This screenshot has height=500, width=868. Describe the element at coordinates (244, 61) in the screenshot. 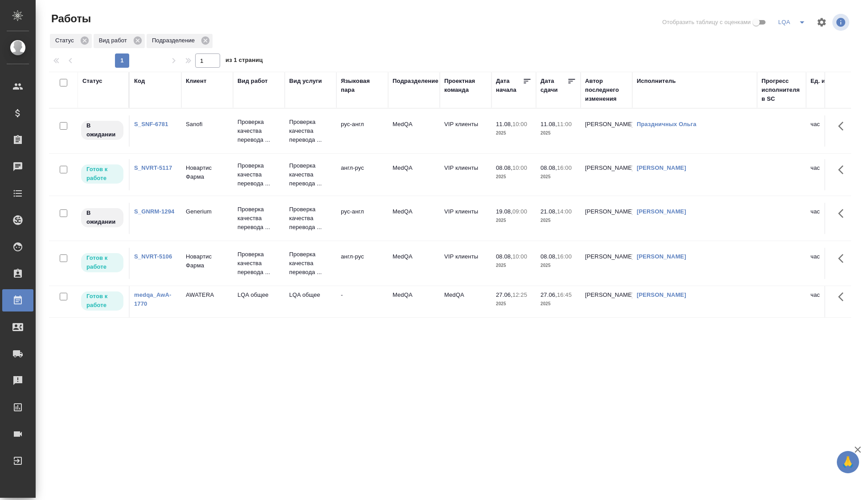

I see `span: из 1 страниц` at that location.